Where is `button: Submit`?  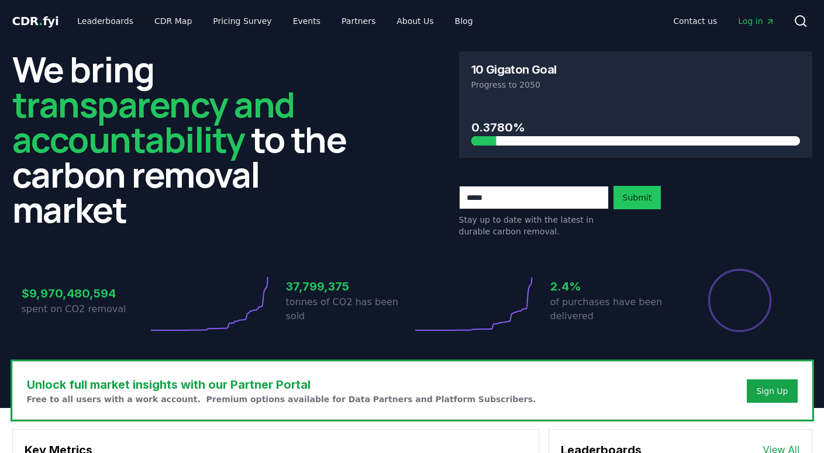 button: Submit is located at coordinates (638, 198).